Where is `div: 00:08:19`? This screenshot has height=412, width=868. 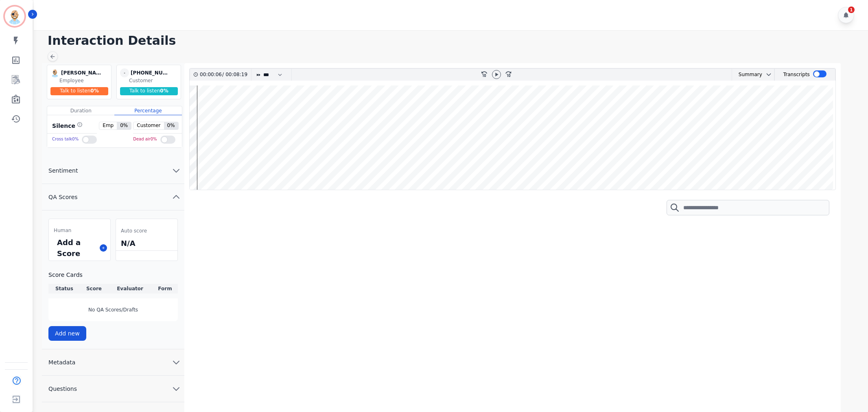
div: 00:08:19 is located at coordinates (235, 74).